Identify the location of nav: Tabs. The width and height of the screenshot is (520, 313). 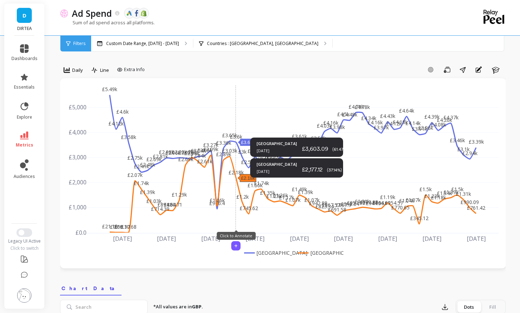
(282, 287).